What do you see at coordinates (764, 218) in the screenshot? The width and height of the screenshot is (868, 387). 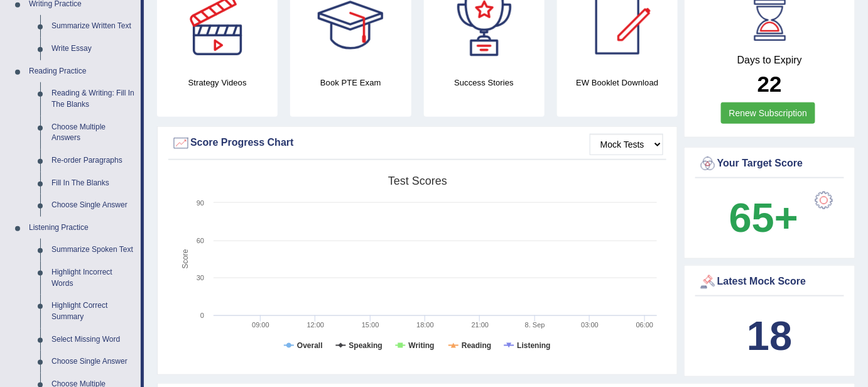 I see `b: 65+` at bounding box center [764, 218].